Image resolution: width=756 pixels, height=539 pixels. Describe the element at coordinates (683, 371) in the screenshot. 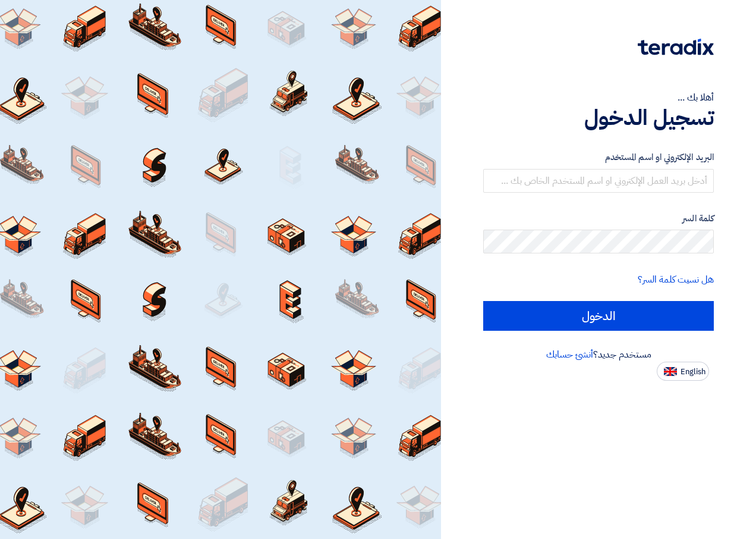

I see `button: English` at that location.